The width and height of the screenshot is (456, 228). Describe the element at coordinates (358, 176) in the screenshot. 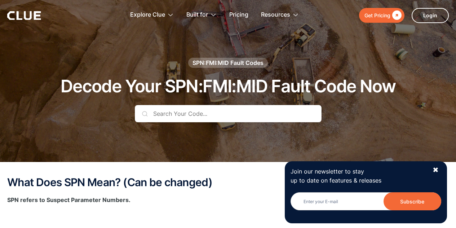

I see `p: Join our newsletter to stay up to date on features & releases` at that location.